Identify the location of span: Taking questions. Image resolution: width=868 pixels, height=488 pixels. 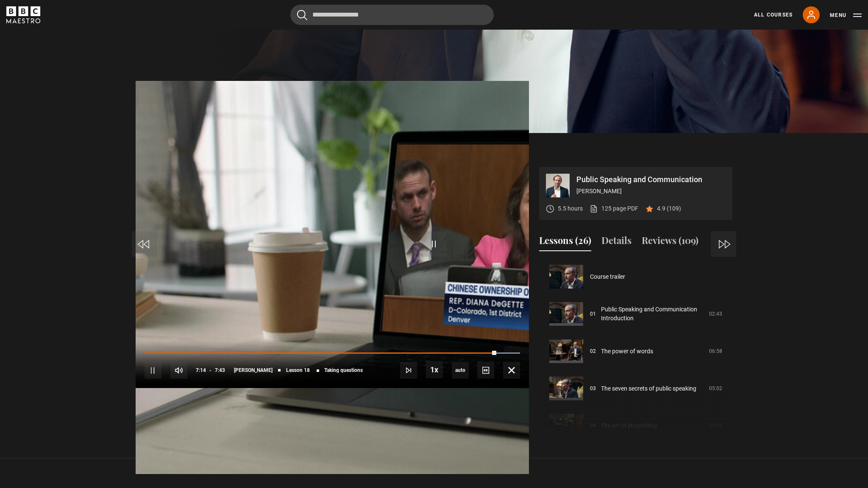
(343, 370).